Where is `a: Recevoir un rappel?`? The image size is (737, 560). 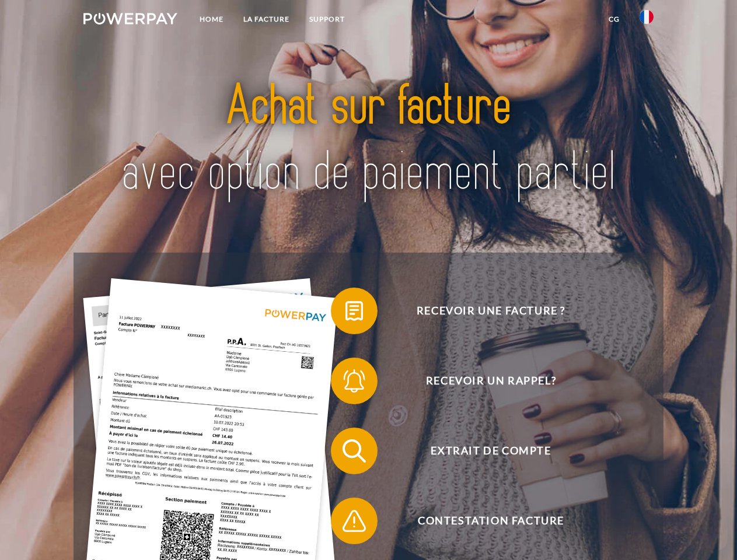
a: Recevoir un rappel? is located at coordinates (482, 381).